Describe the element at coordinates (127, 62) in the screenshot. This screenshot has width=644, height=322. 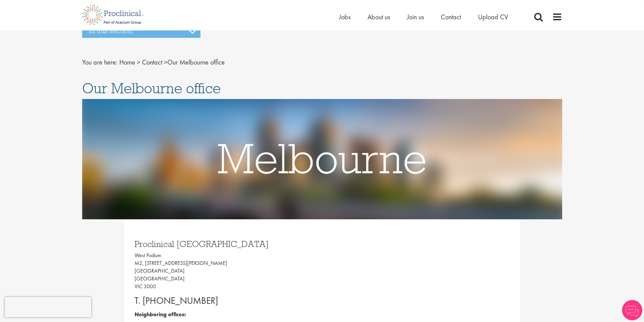
I see `a: breadcrumb link to Home` at that location.